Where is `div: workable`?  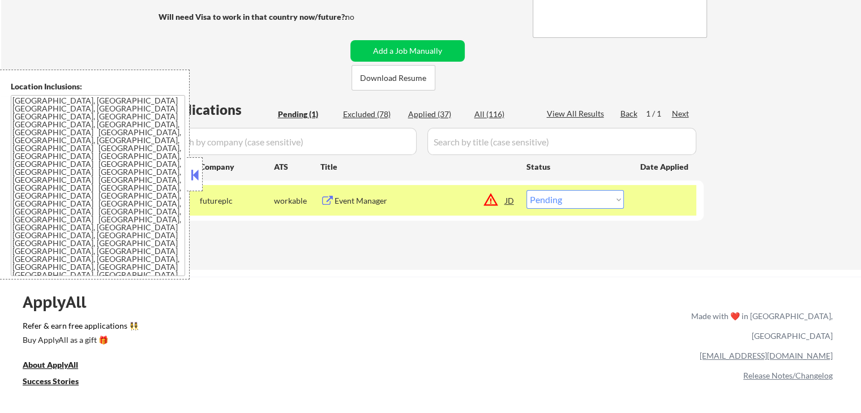
div: workable is located at coordinates (297, 201).